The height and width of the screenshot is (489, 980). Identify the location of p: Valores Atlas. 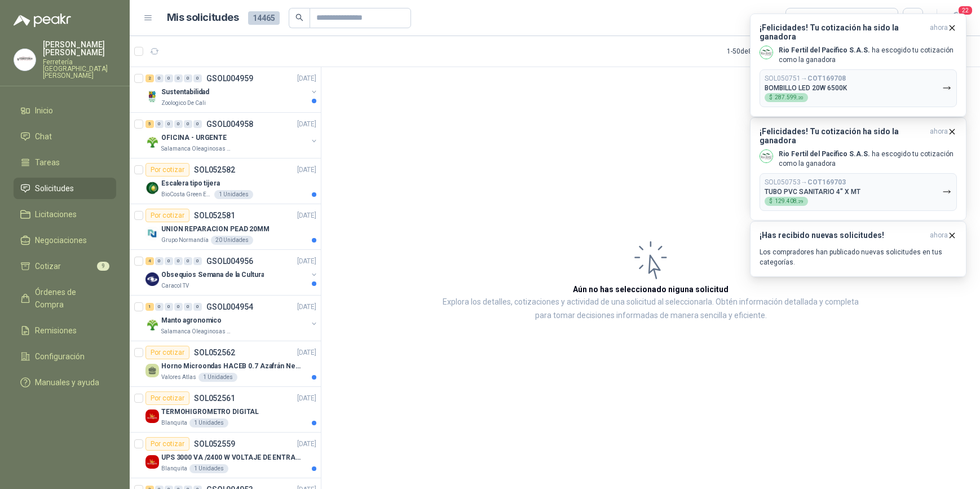
(178, 377).